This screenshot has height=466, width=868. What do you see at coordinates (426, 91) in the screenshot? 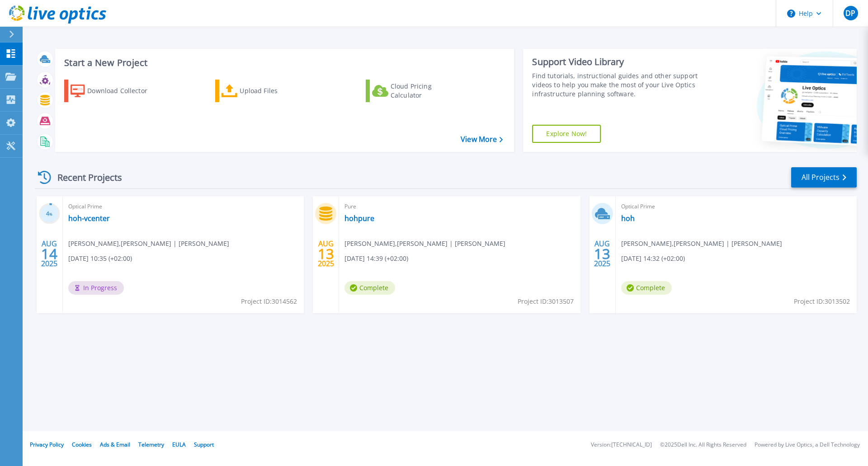
I see `div: Cloud Pricing Calculator` at bounding box center [426, 91].